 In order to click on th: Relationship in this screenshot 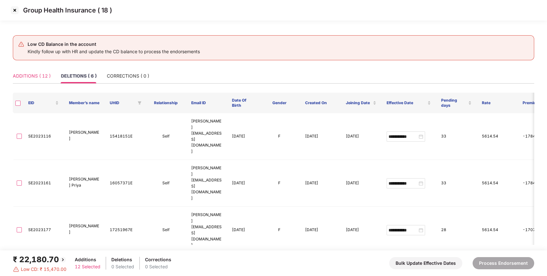, I will do `click(166, 103)`.